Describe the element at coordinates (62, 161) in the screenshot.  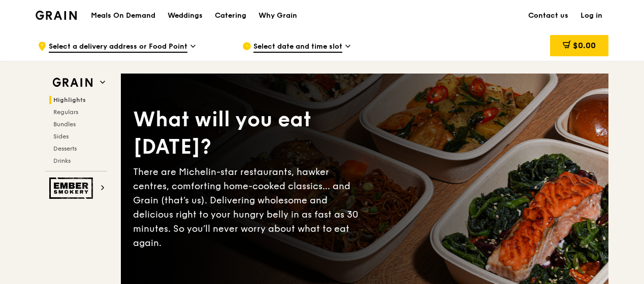
I see `span: Drinks` at that location.